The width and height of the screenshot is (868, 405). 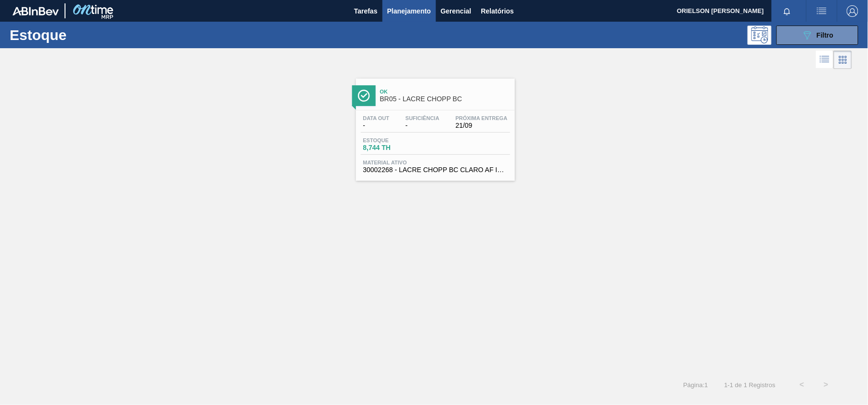 What do you see at coordinates (825, 35) in the screenshot?
I see `span: Filtro` at bounding box center [825, 35].